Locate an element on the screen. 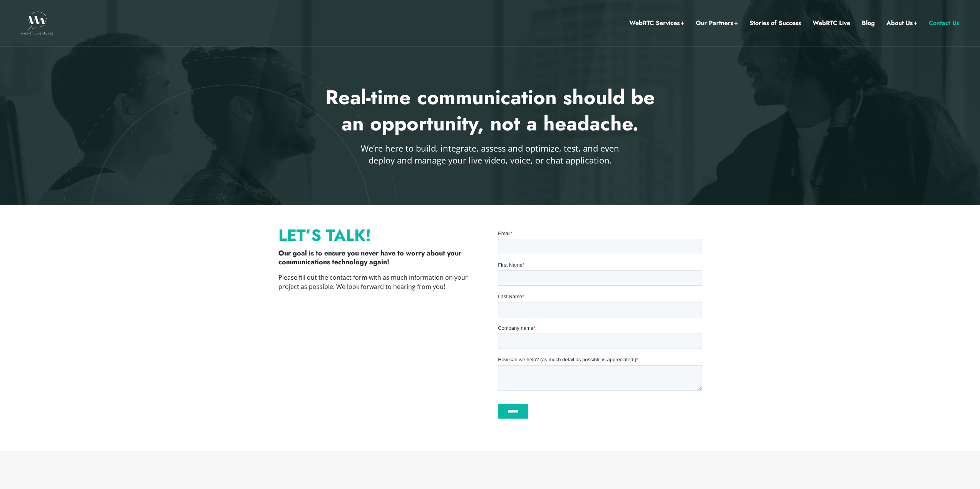 The width and height of the screenshot is (980, 489). a: WebRTC Services is located at coordinates (656, 23).